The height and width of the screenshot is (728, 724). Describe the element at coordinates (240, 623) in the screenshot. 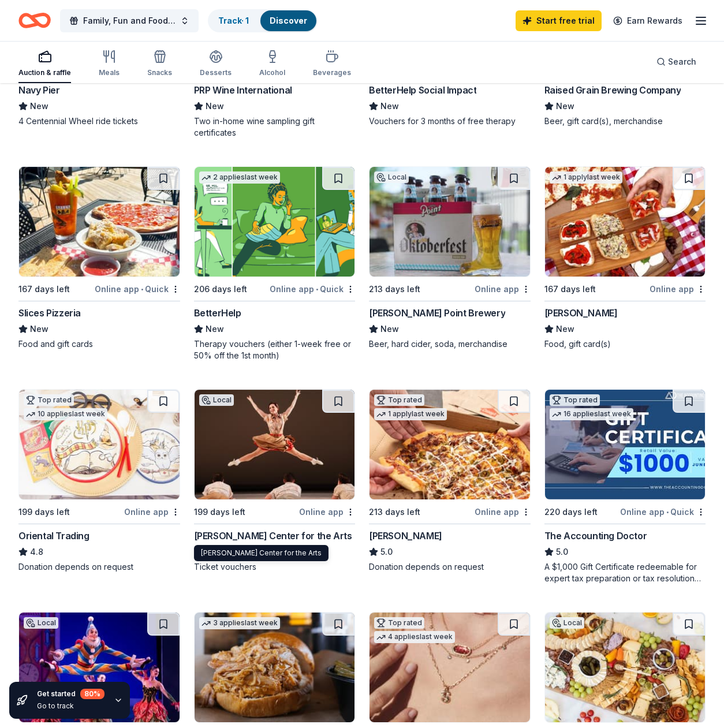

I see `div: 3 applies last week` at that location.